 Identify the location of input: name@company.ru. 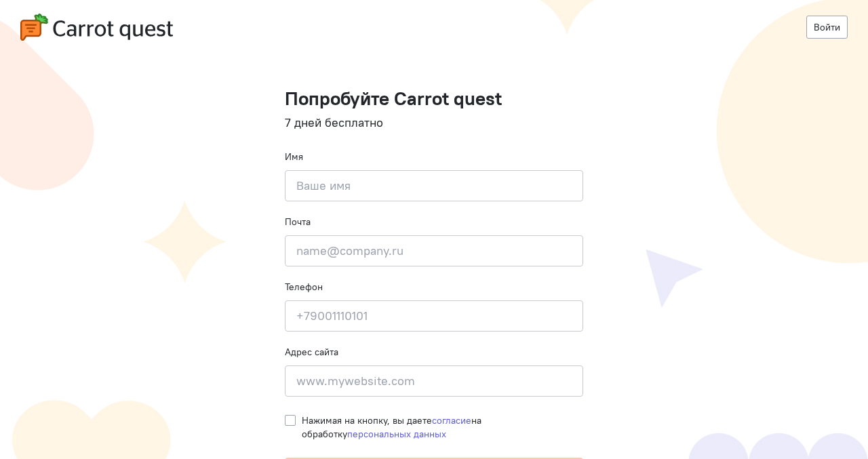
(434, 251).